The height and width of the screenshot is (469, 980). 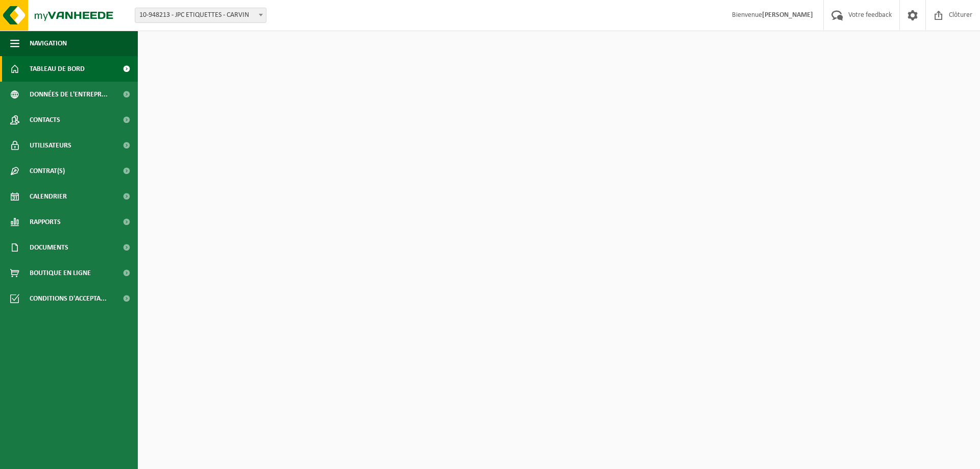 I want to click on span: Calendrier, so click(x=48, y=197).